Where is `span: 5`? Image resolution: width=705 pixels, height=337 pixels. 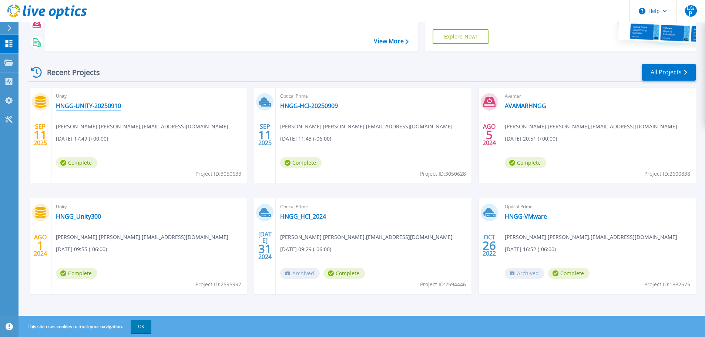 span: 5 is located at coordinates (489, 135).